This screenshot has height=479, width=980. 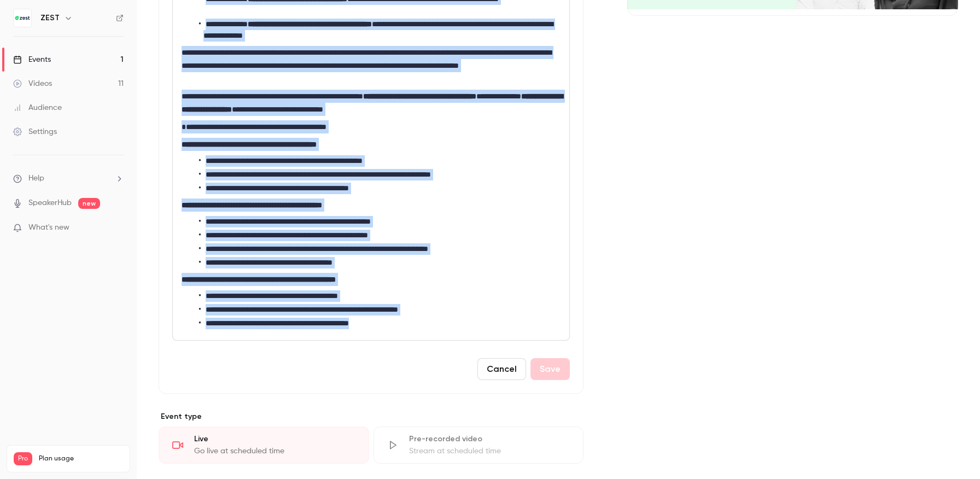 What do you see at coordinates (49, 227) in the screenshot?
I see `span: What's new` at bounding box center [49, 227].